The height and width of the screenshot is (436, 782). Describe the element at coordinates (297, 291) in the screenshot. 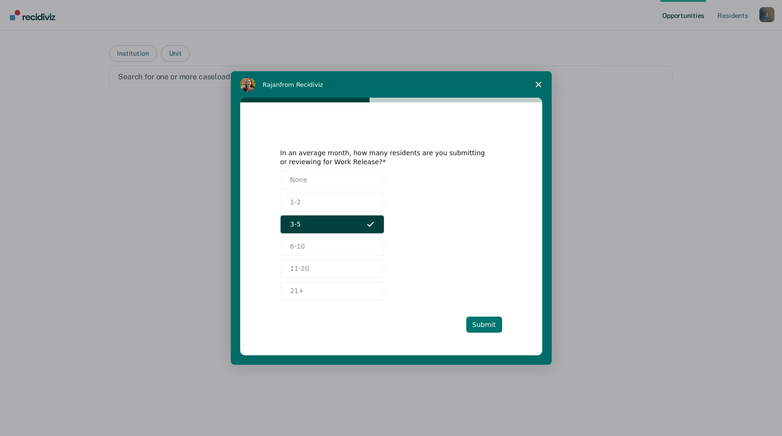

I see `span: 21+` at that location.